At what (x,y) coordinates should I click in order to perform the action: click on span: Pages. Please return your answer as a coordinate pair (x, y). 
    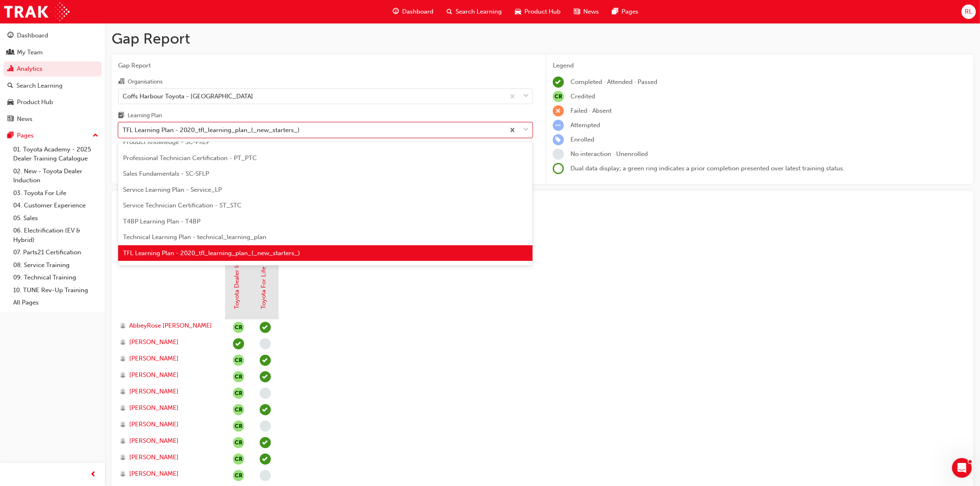
    Looking at the image, I should click on (630, 12).